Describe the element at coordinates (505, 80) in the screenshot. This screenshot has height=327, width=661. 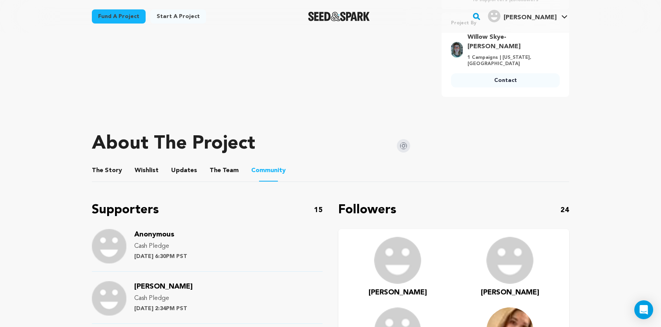
I see `a: Contact` at that location.